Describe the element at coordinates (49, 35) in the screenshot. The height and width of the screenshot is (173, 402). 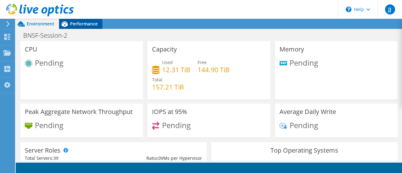
I see `h1: BNSF-Session-2` at that location.